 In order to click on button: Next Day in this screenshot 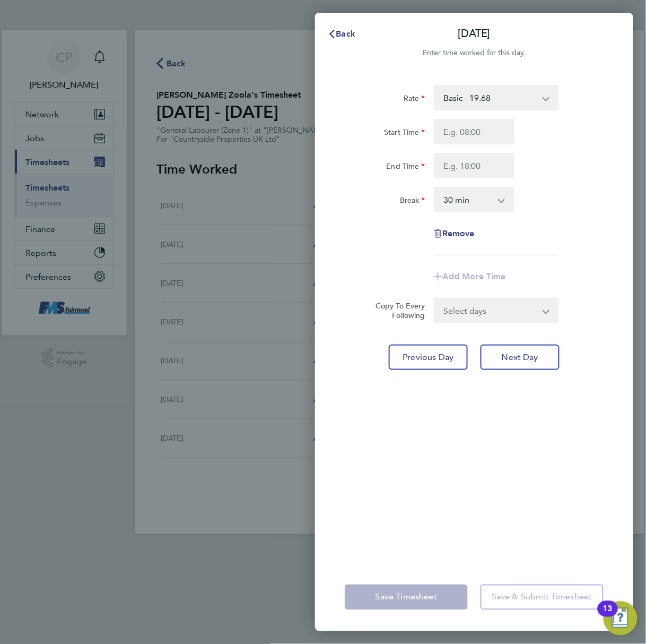, I will do `click(520, 357)`.